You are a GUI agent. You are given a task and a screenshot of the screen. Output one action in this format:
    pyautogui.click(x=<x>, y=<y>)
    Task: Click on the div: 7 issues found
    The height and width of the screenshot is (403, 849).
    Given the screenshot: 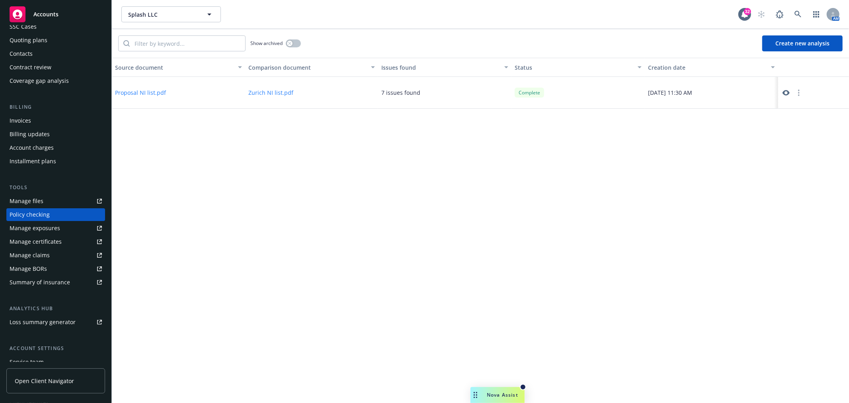 What is the action you would take?
    pyautogui.click(x=401, y=92)
    